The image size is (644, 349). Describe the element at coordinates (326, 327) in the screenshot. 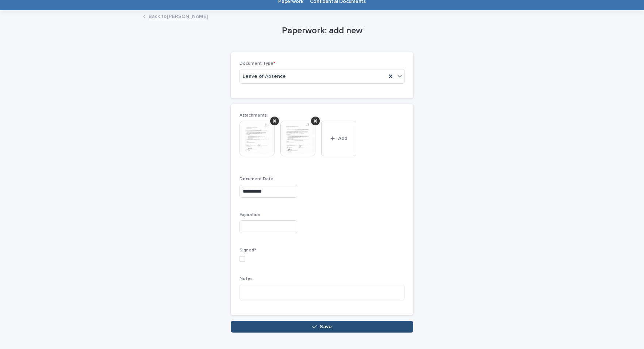

I see `span: Save` at that location.